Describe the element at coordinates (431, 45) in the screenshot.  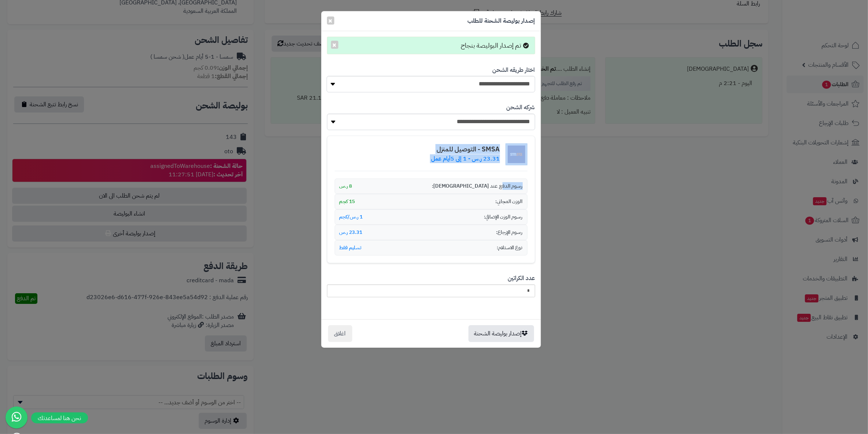
I see `div: تم إصدار البوليصة بنجاح` at that location.